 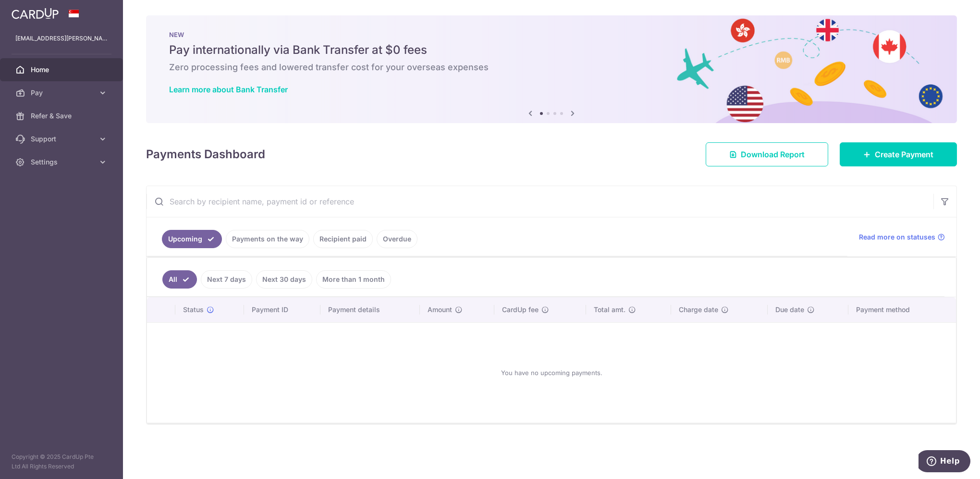 What do you see at coordinates (193, 310) in the screenshot?
I see `span: Status` at bounding box center [193, 310].